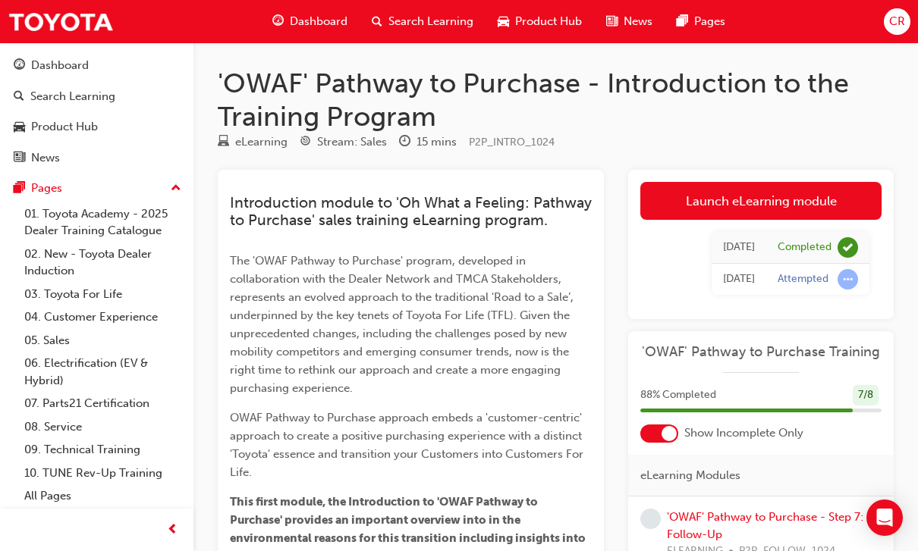  I want to click on a: 08. Service, so click(102, 427).